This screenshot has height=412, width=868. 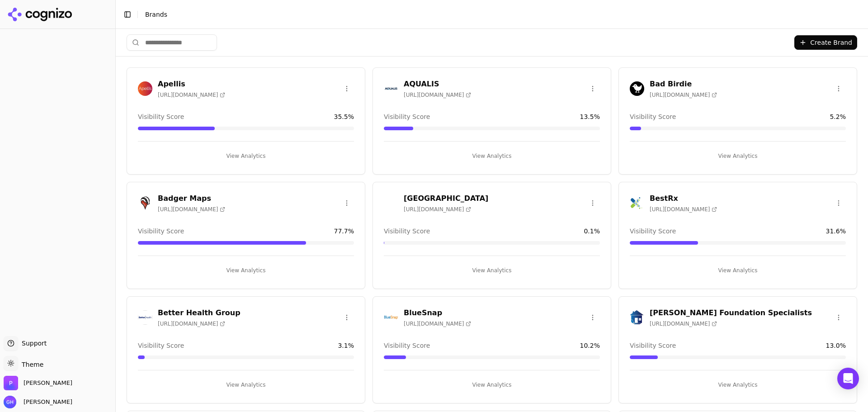 What do you see at coordinates (637, 203) in the screenshot?
I see `img: BestRx` at bounding box center [637, 203].